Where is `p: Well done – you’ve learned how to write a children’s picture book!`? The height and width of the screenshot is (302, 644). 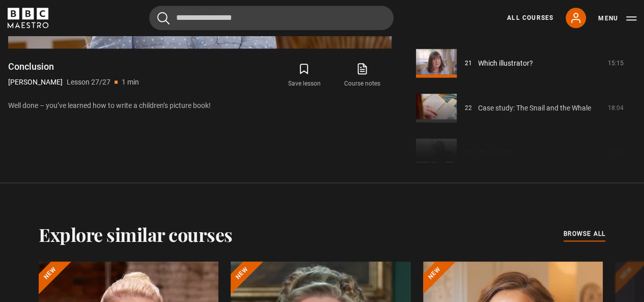 p: Well done – you’ve learned how to write a children’s picture book! is located at coordinates (200, 106).